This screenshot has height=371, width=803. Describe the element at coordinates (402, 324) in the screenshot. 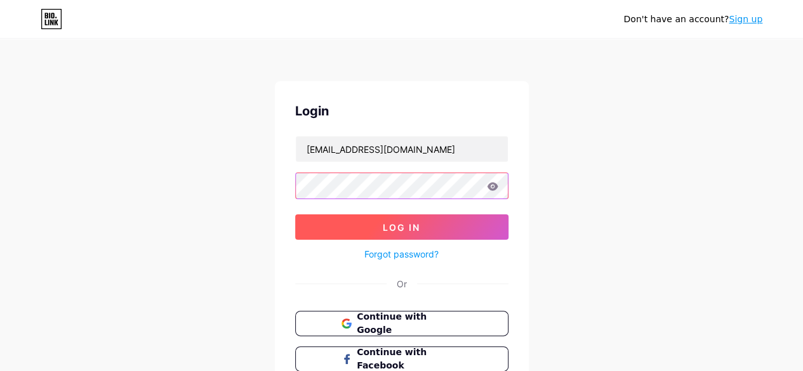

I see `a: Continue with Google` at that location.